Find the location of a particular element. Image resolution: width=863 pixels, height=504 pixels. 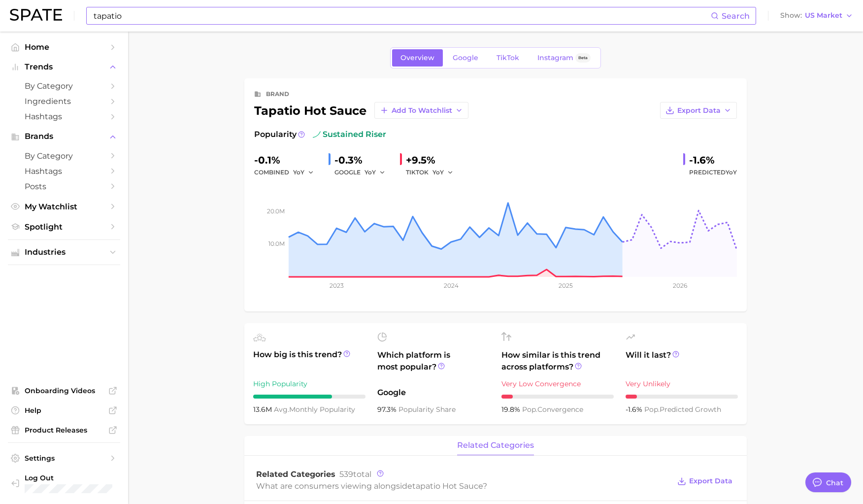

a: Product Releases is located at coordinates (64, 430).